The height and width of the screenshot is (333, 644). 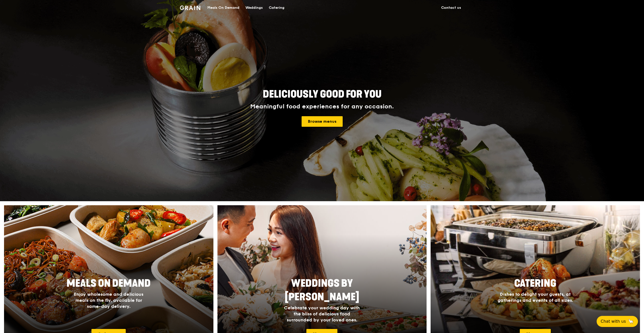 I want to click on button: Chat with us🦙, so click(x=617, y=321).